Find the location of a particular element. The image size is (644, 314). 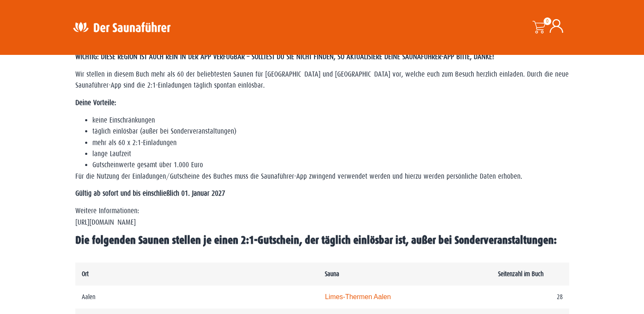

strong: Deine Vorteile: is located at coordinates (96, 103).